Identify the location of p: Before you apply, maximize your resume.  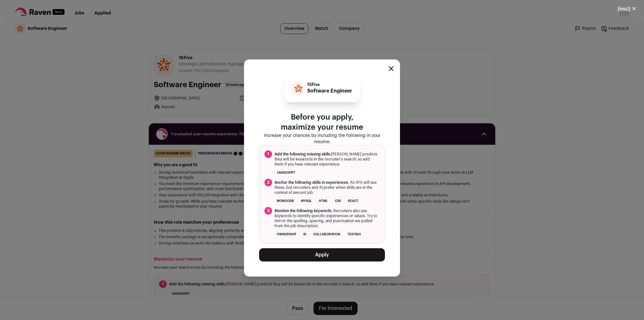
(322, 123).